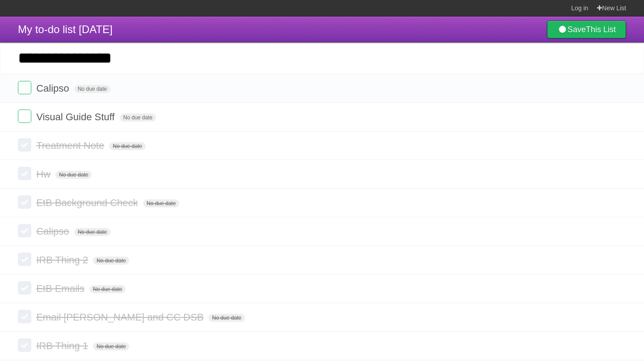  I want to click on span: IRB Thing 2, so click(63, 260).